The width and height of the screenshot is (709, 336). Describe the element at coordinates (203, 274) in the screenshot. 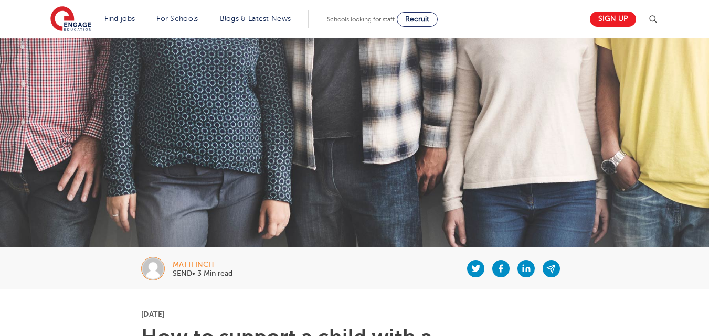

I see `p: SEND• 3 Min read` at that location.